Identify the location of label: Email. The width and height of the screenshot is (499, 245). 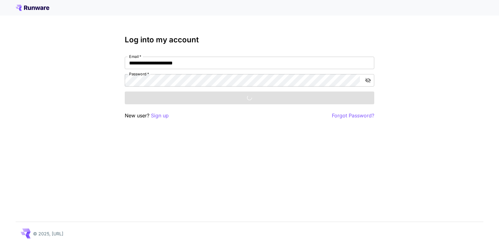
(135, 56).